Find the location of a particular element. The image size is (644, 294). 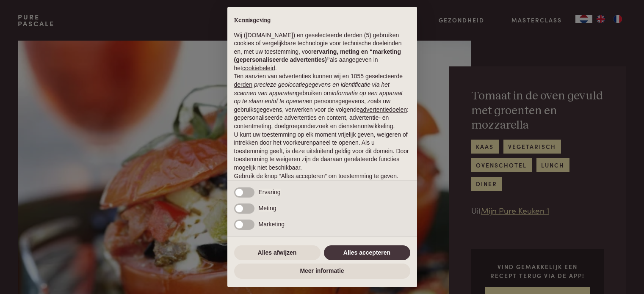

p: U kunt uw toestemming op elk moment vrijelijk geven, weigeren of intrekken door het voorkeurenpan... is located at coordinates (322, 152).